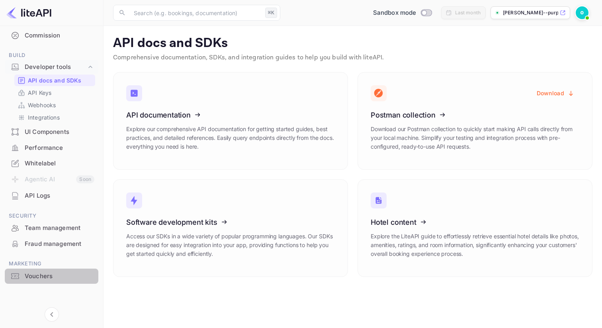 This screenshot has width=602, height=328. I want to click on p: Integrations, so click(44, 117).